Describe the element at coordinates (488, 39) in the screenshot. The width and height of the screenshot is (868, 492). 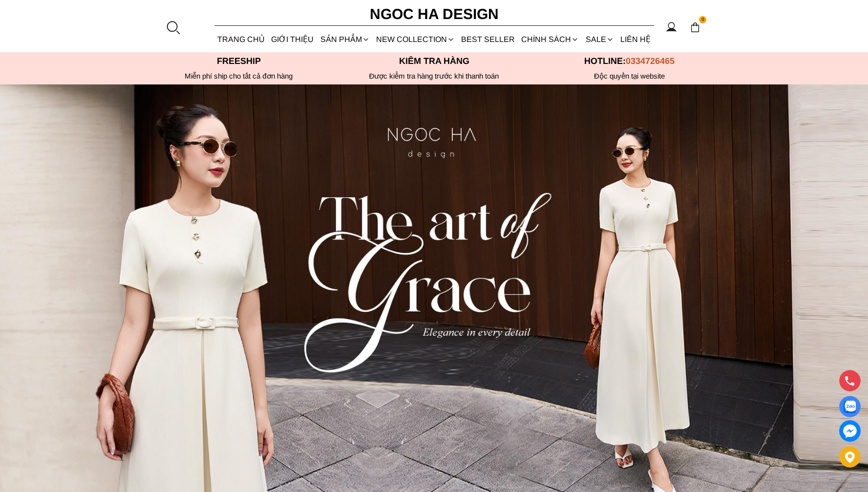
I see `a: BEST SELLER` at that location.